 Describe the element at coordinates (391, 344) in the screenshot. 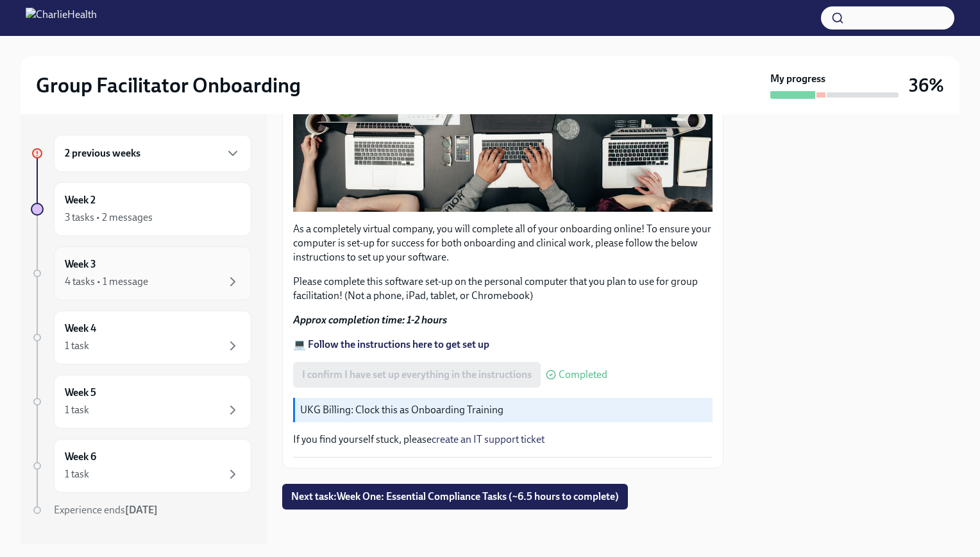

I see `strong: 💻 Follow the instructions here to get set up` at that location.